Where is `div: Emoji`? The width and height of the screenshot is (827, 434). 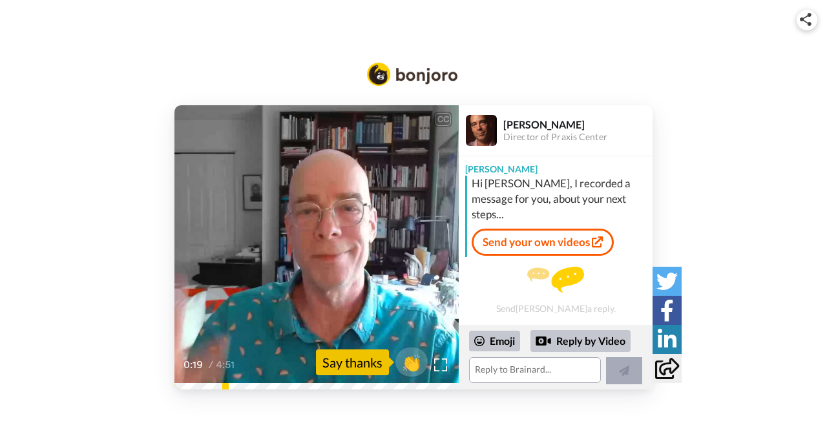
div: Emoji is located at coordinates (494, 341).